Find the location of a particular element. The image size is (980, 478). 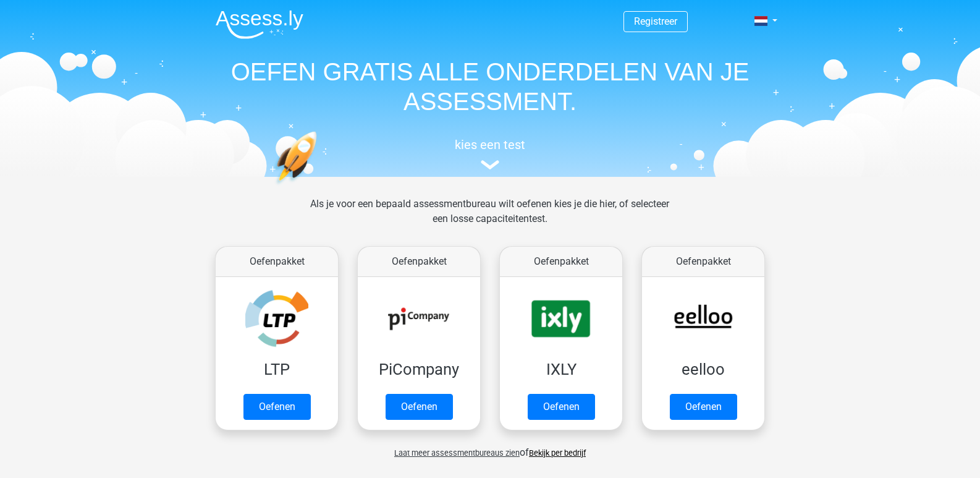

img: assessment is located at coordinates (490, 165).